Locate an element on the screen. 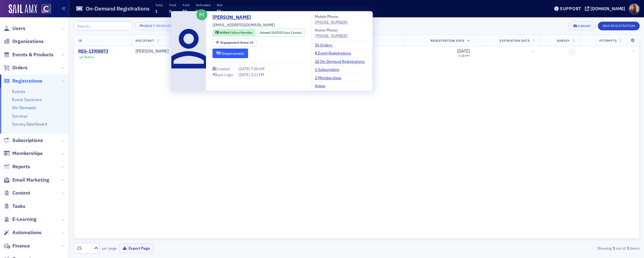 The height and width of the screenshot is (258, 644). a: 1 Subscription is located at coordinates (329, 69).